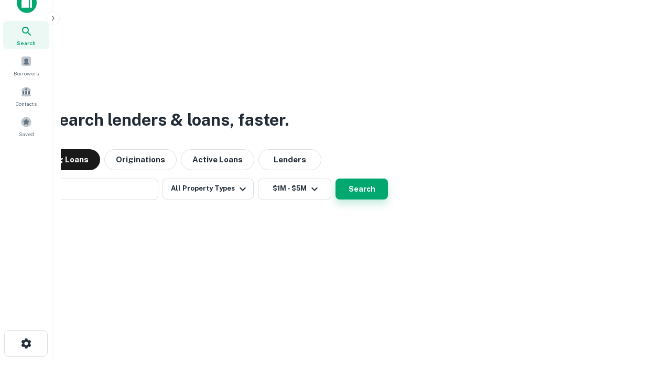 The height and width of the screenshot is (377, 671). Describe the element at coordinates (26, 134) in the screenshot. I see `span: Saved` at that location.